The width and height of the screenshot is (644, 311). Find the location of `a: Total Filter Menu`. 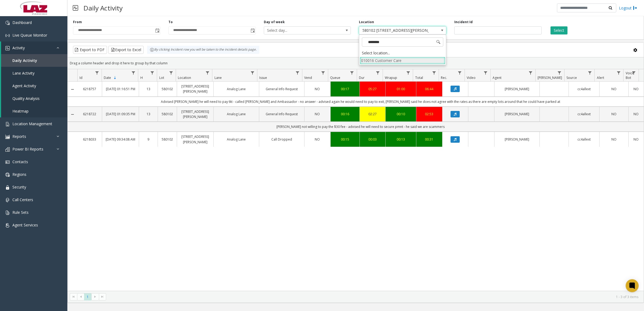

a: Total Filter Menu is located at coordinates (434, 73).